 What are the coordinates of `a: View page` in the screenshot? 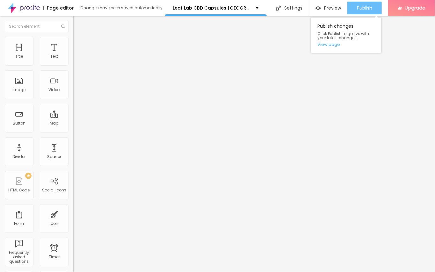 It's located at (346, 44).